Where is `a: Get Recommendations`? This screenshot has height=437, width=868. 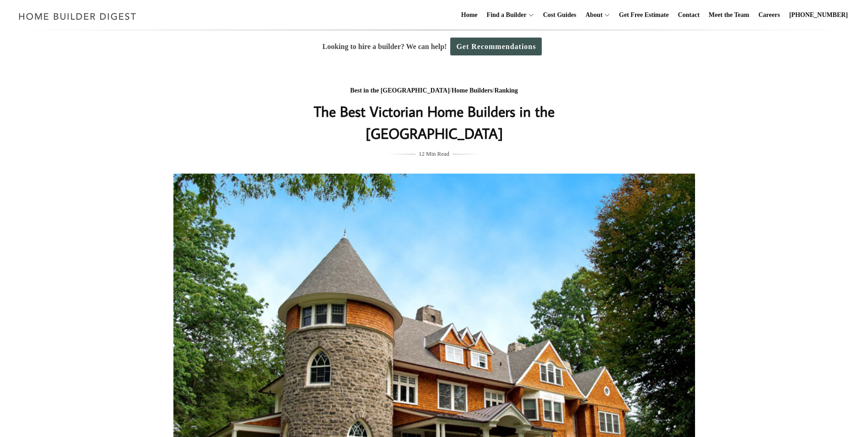
a: Get Recommendations is located at coordinates (496, 47).